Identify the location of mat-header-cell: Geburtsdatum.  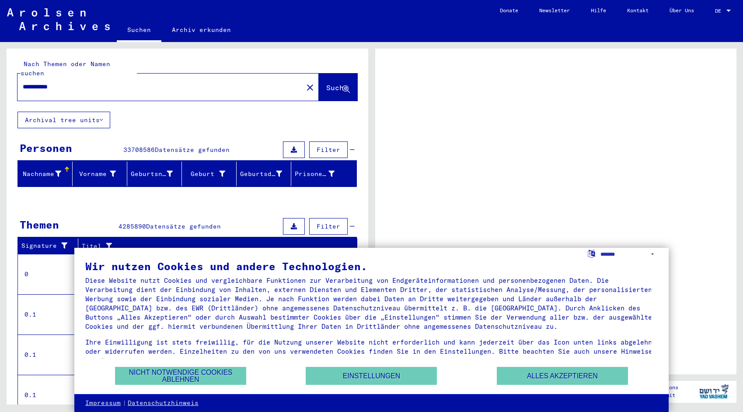
(264, 174).